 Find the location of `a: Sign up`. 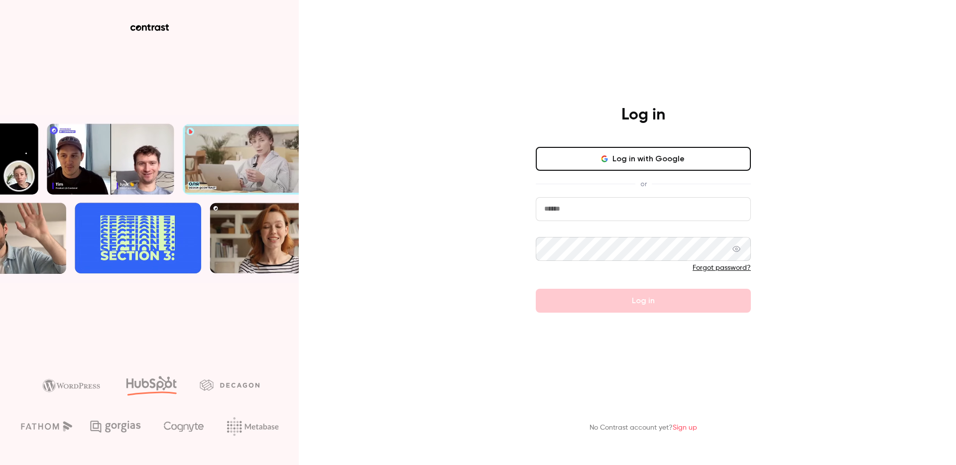

a: Sign up is located at coordinates (684, 427).